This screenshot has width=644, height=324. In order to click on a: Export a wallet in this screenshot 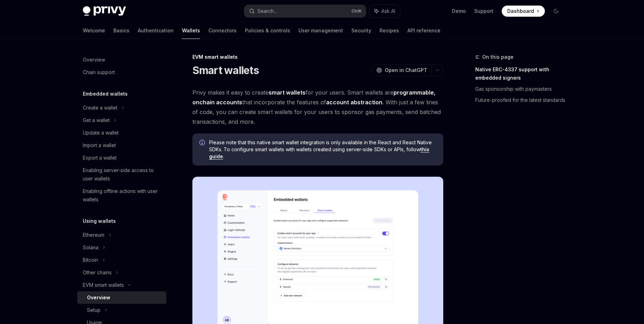, I will do `click(121, 158)`.